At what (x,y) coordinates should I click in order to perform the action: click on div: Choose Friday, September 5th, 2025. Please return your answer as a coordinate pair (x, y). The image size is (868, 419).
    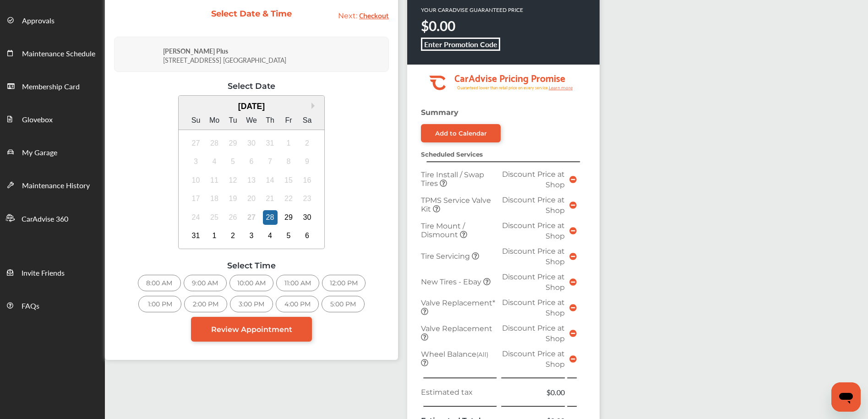
    Looking at the image, I should click on (289, 236).